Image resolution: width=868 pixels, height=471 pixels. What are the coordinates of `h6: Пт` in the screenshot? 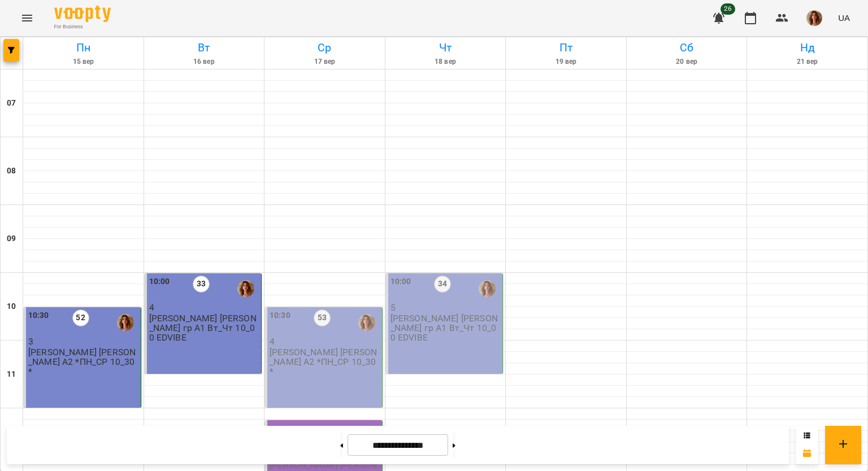 It's located at (566, 48).